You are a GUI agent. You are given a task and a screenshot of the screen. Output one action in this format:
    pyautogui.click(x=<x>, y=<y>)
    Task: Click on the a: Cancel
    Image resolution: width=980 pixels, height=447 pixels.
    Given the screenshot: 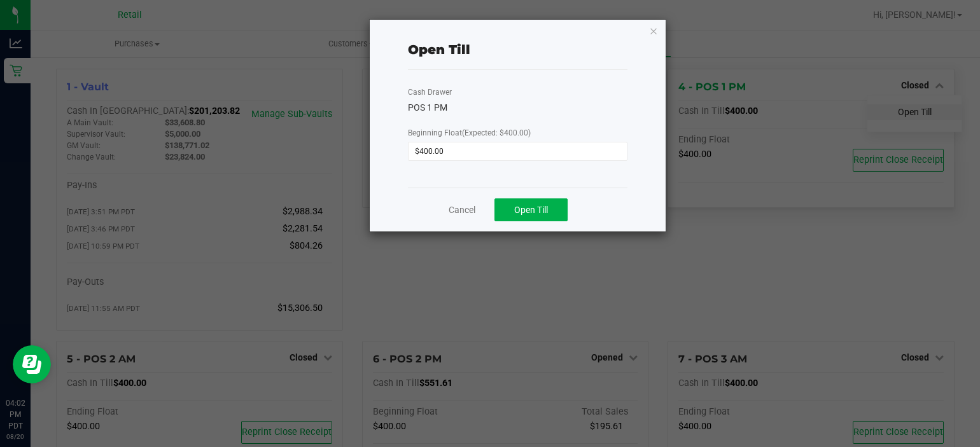 What is the action you would take?
    pyautogui.click(x=462, y=210)
    